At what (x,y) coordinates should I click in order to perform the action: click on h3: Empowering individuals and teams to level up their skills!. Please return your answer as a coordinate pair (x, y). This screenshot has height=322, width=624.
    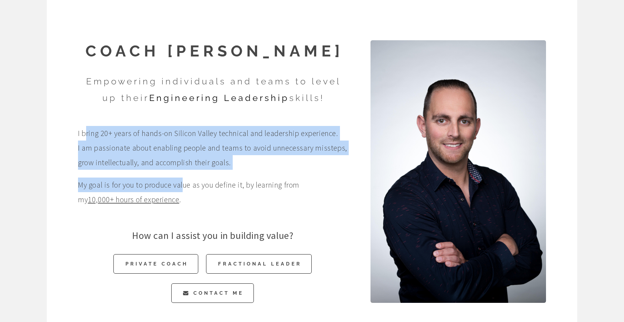
    Looking at the image, I should click on (213, 90).